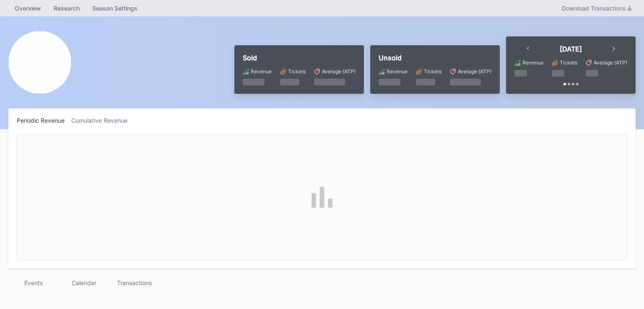 Image resolution: width=644 pixels, height=309 pixels. I want to click on div: Calendar, so click(84, 283).